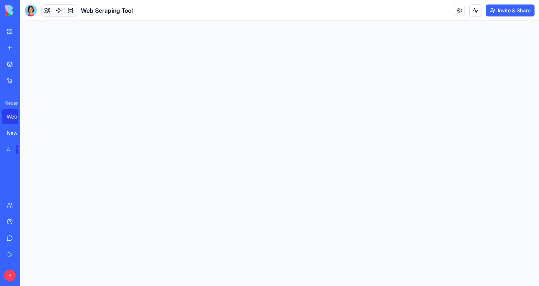  I want to click on span: E, so click(10, 276).